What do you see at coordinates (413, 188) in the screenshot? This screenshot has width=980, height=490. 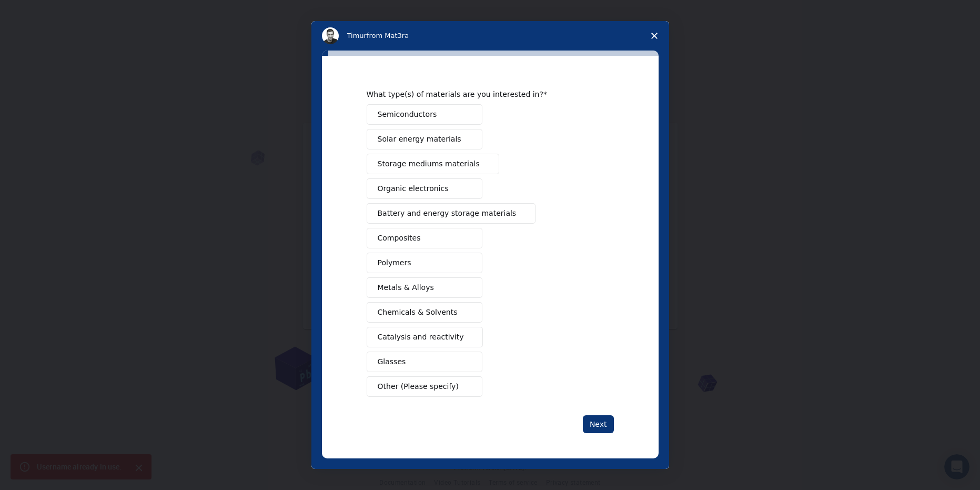 I see `span: Organic electronics` at bounding box center [413, 188].